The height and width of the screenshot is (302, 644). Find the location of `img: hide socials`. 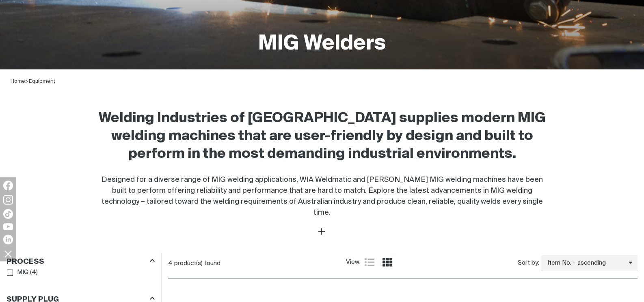

img: hide socials is located at coordinates (8, 254).